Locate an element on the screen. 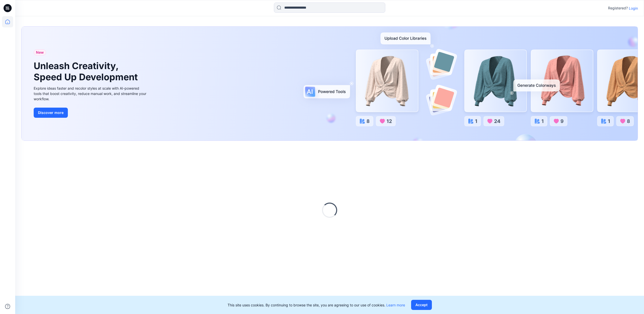 This screenshot has height=314, width=644. a: Discover more is located at coordinates (91, 112).